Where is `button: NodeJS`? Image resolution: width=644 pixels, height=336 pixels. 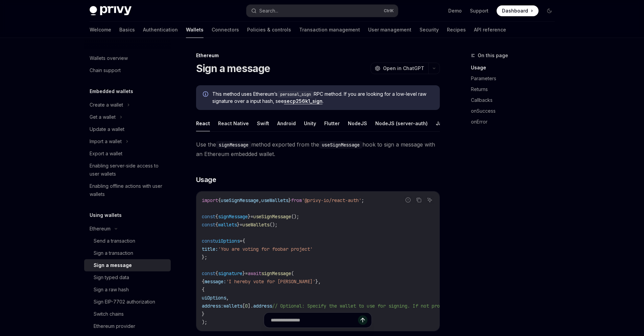 button: NodeJS is located at coordinates (358, 123).